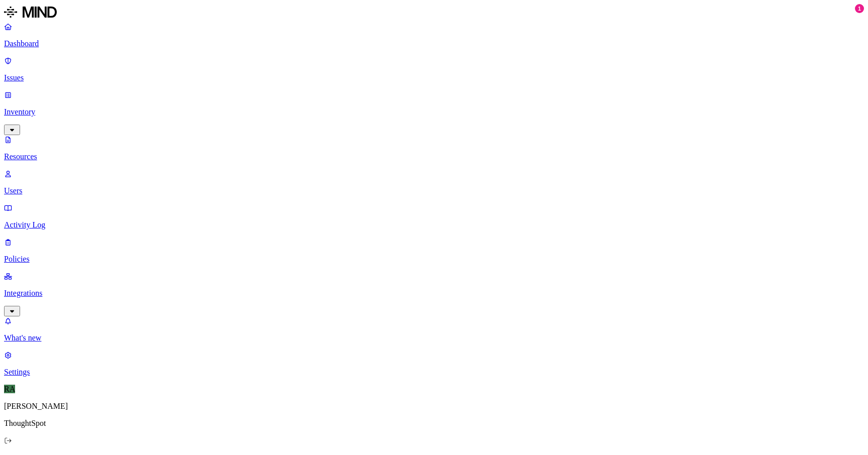  What do you see at coordinates (434, 372) in the screenshot?
I see `p: Settings` at bounding box center [434, 372].